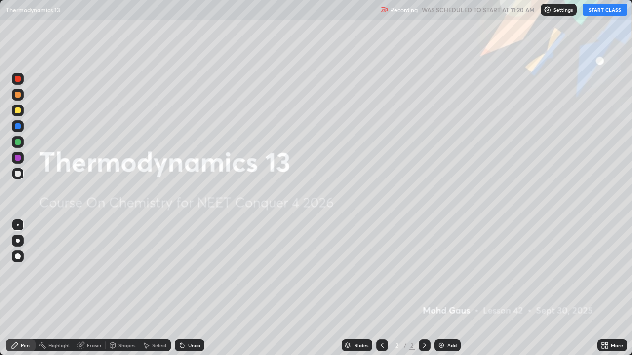 The image size is (632, 355). Describe the element at coordinates (159, 346) in the screenshot. I see `div: Select` at that location.